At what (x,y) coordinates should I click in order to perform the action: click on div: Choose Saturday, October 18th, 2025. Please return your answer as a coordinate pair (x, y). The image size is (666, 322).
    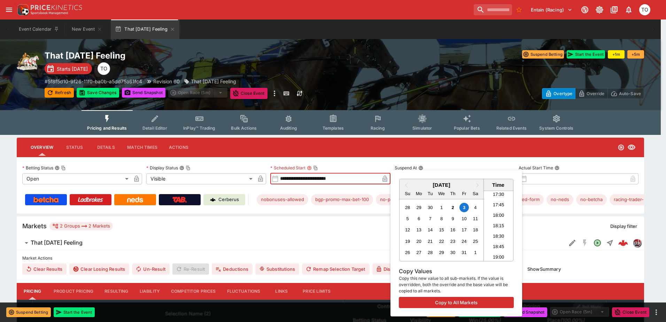
    Looking at the image, I should click on (475, 229).